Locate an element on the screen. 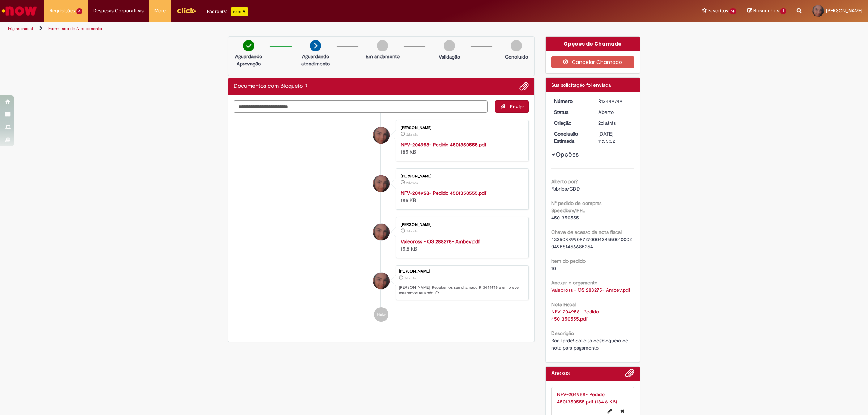  h2: Documentos com Bloqueio R Histórico de tíquete is located at coordinates (270, 87).